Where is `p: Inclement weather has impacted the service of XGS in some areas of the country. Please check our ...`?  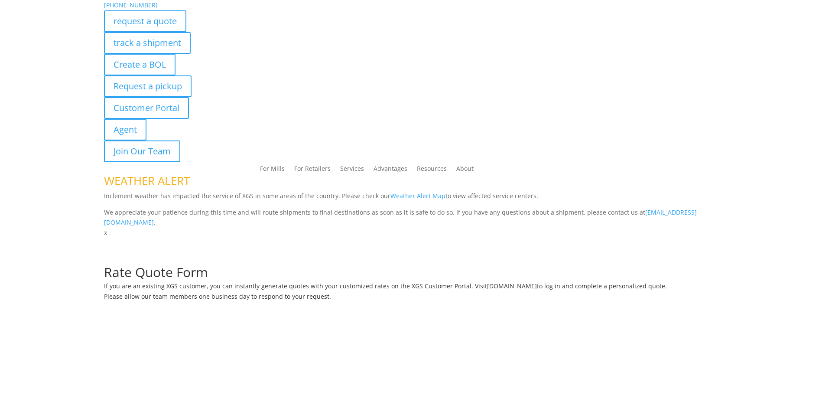
p: Inclement weather has impacted the service of XGS in some areas of the country. Please check our ... is located at coordinates (416, 199).